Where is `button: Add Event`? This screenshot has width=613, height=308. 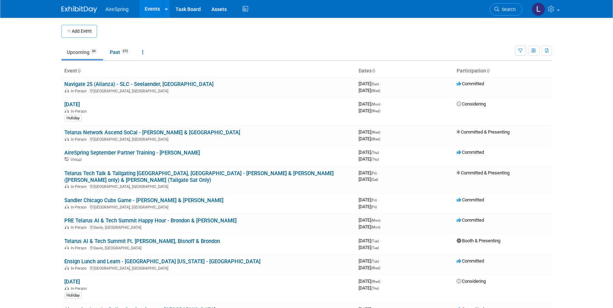 button: Add Event is located at coordinates (79, 31).